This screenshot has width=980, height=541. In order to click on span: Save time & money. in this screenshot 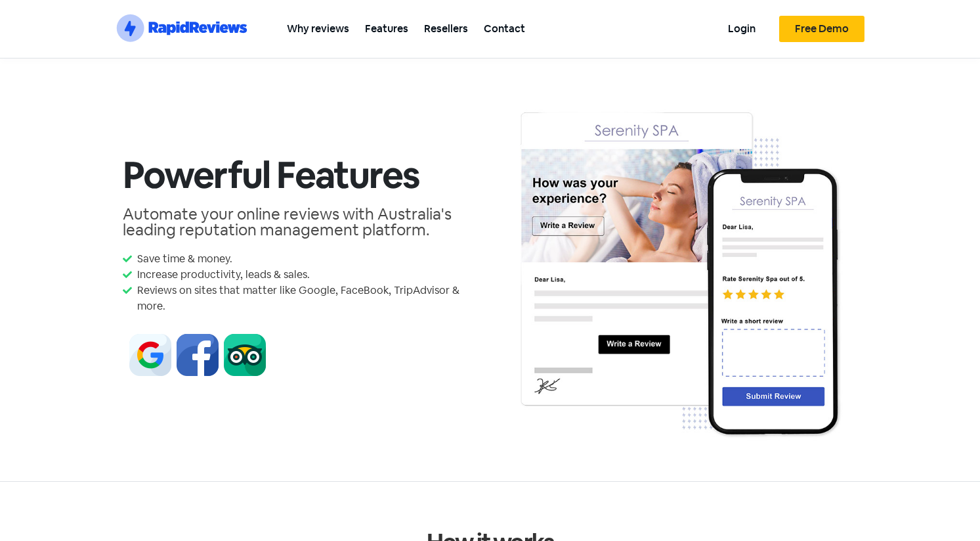, I will do `click(184, 259)`.